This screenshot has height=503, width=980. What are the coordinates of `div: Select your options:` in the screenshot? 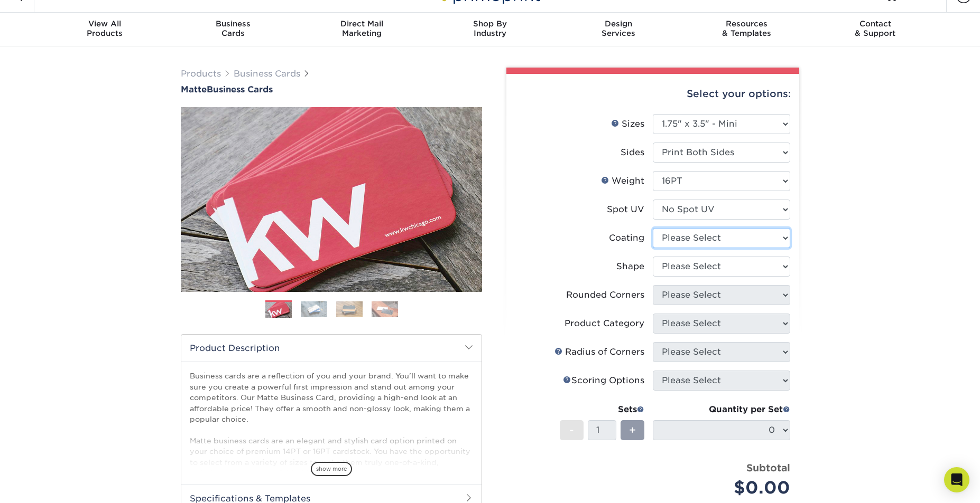 It's located at (653, 94).